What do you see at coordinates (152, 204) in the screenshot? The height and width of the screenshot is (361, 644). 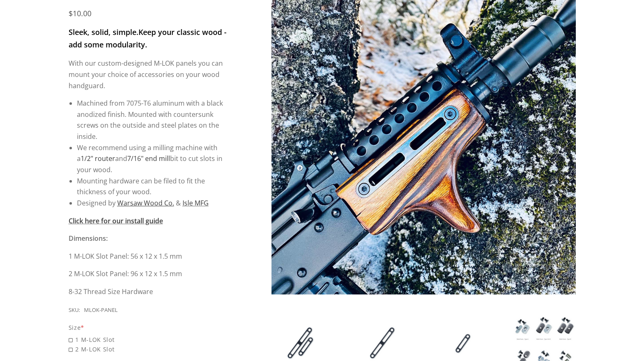 I see `li: Designed by &` at bounding box center [152, 204].